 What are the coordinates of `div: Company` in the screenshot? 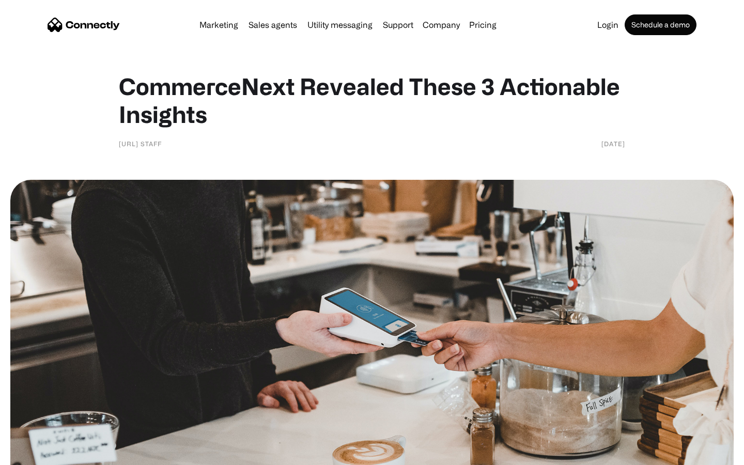 It's located at (442, 25).